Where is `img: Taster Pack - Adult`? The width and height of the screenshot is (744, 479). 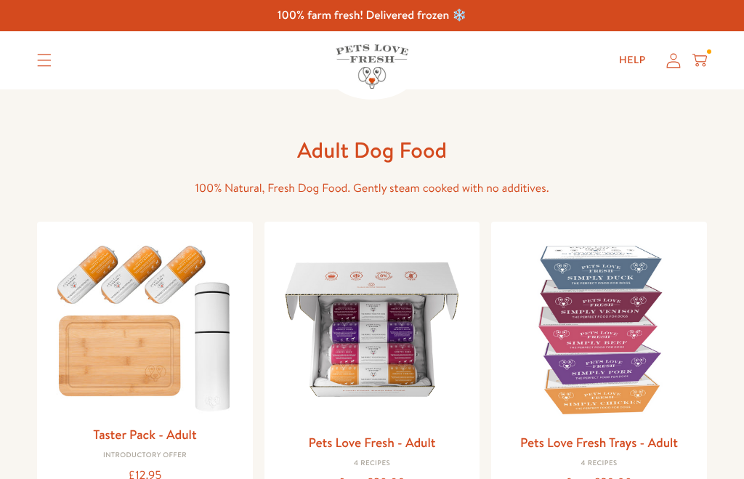
img: Taster Pack - Adult is located at coordinates (145, 326).